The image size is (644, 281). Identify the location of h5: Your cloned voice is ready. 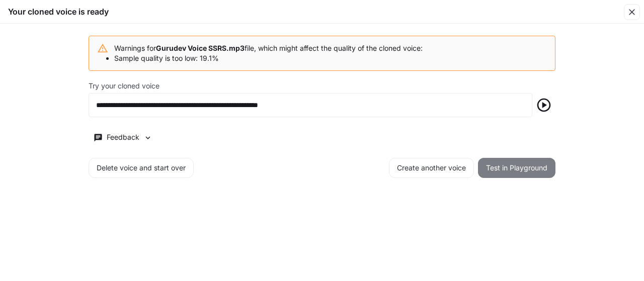
(58, 12).